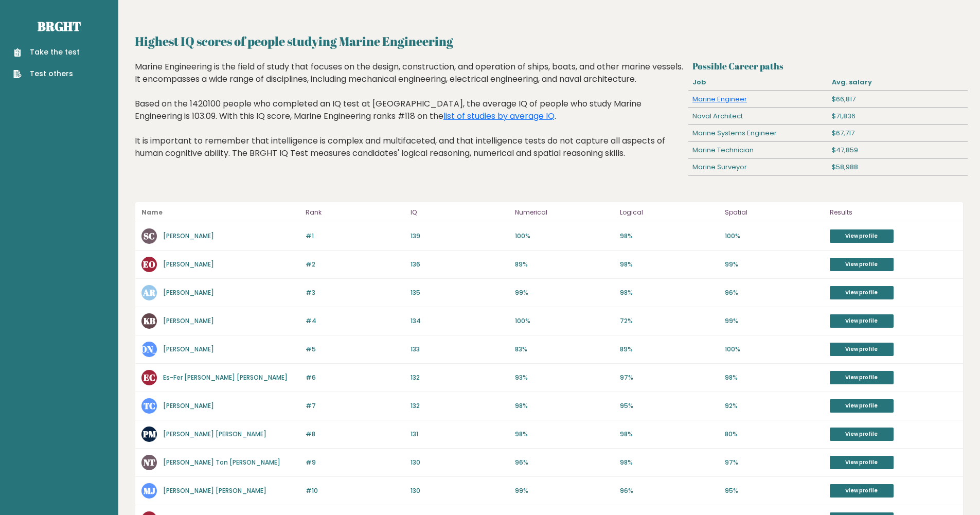 This screenshot has width=980, height=515. I want to click on div: $71,836, so click(897, 116).